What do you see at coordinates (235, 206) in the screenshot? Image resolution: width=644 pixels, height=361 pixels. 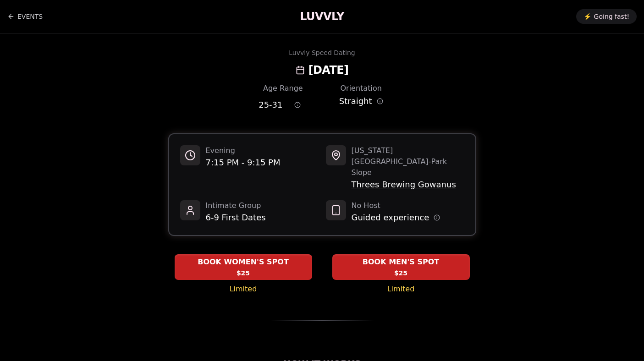 I see `span: Intimate Group` at bounding box center [235, 206].